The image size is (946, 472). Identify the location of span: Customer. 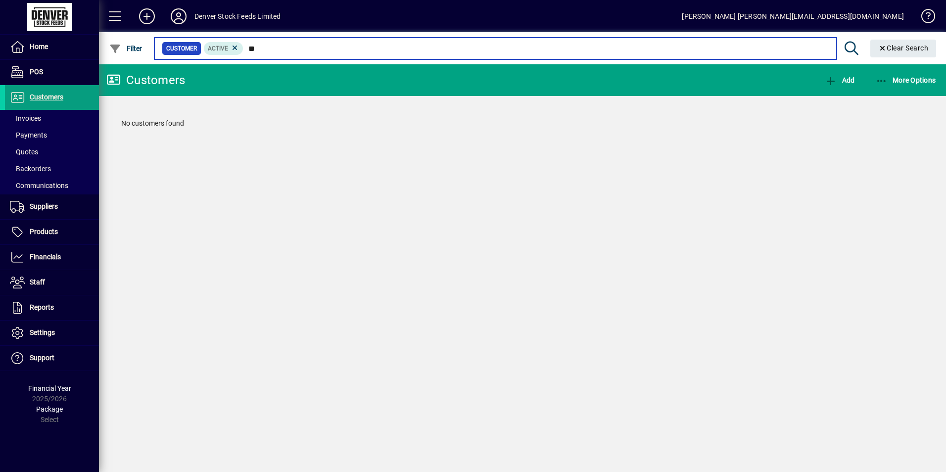
(181, 48).